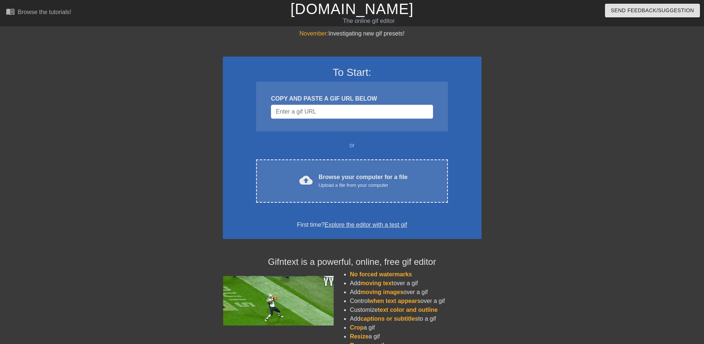 The height and width of the screenshot is (344, 704). I want to click on span: Send Feedback/Suggestion, so click(652, 10).